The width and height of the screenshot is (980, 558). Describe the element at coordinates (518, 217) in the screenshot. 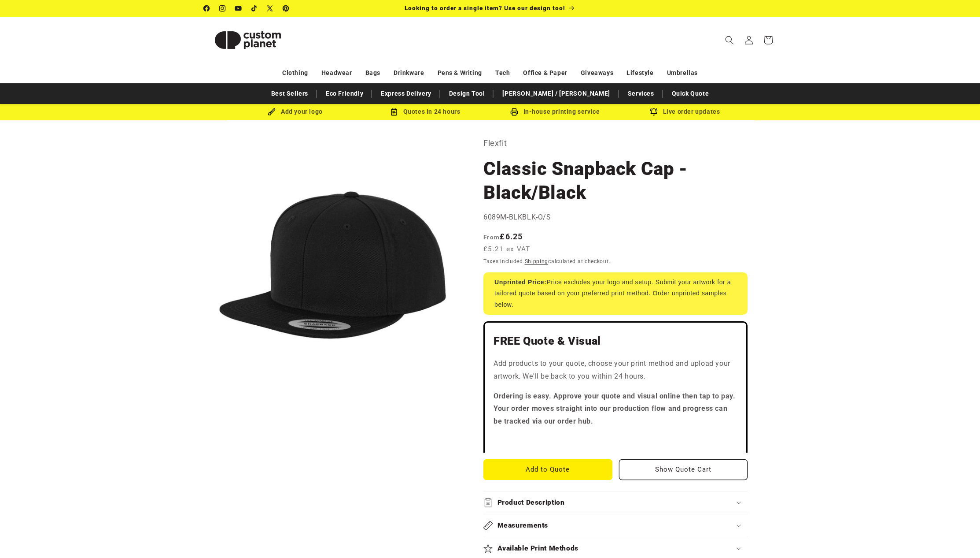

I see `span: 6089M-BLKBLK-O/S` at that location.